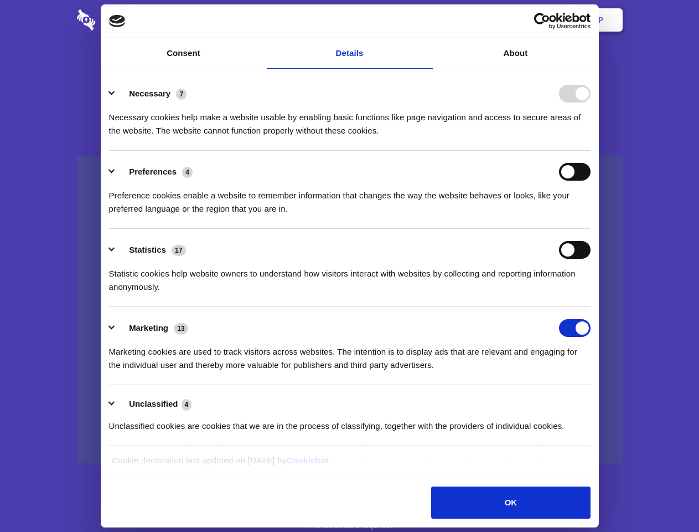 Image resolution: width=699 pixels, height=532 pixels. I want to click on div: Preference cookies enable a website to remember information that changes the way the website beha..., so click(350, 198).